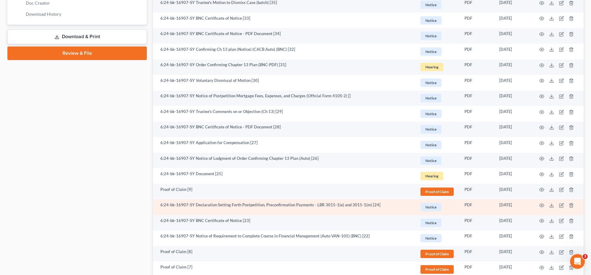 Image resolution: width=591 pixels, height=275 pixels. What do you see at coordinates (284, 51) in the screenshot?
I see `td: 6:24-bk-16907-SY Confirming Ch 13 plan (Notice) (CACB Auto) (BNC) [32]` at bounding box center [284, 51].